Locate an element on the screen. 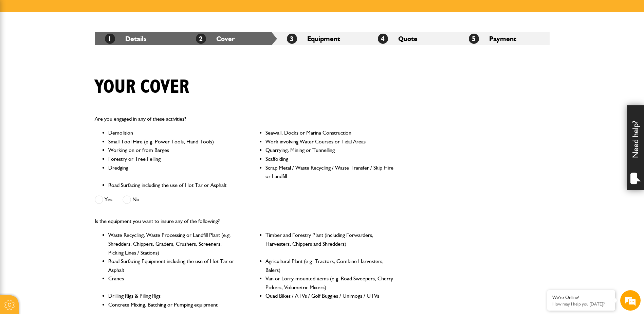 This screenshot has height=314, width=644. li: Small Tool Hire (e.g. Power Tools, Hand Tools) is located at coordinates (172, 142).